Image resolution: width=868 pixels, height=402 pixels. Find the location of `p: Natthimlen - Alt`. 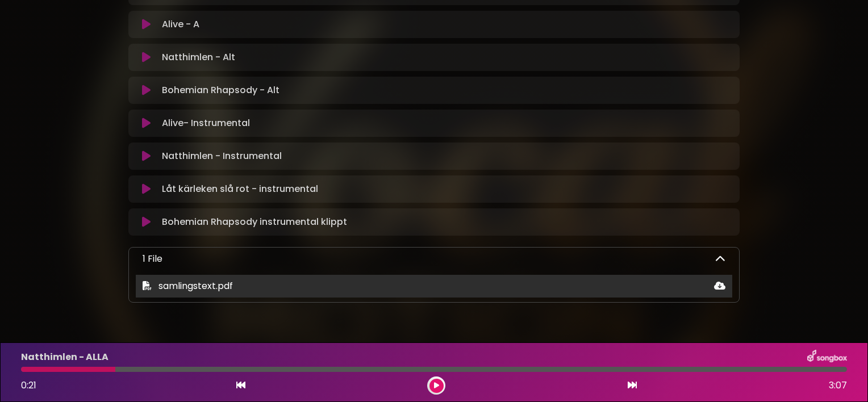

p: Natthimlen - Alt is located at coordinates (198, 58).